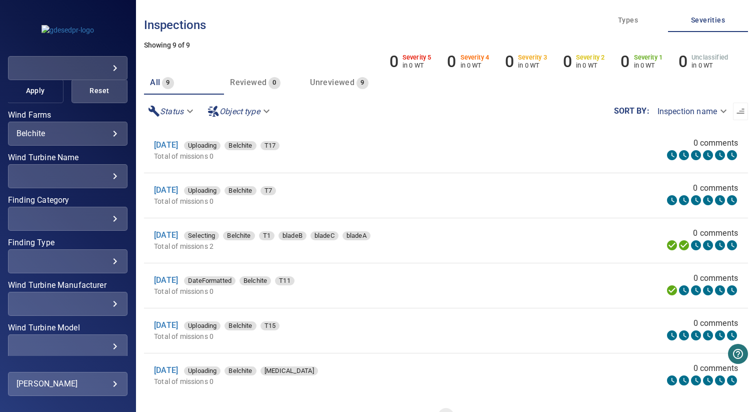 The width and height of the screenshot is (756, 412). Describe the element at coordinates (202, 371) in the screenshot. I see `div: Uploading` at that location.